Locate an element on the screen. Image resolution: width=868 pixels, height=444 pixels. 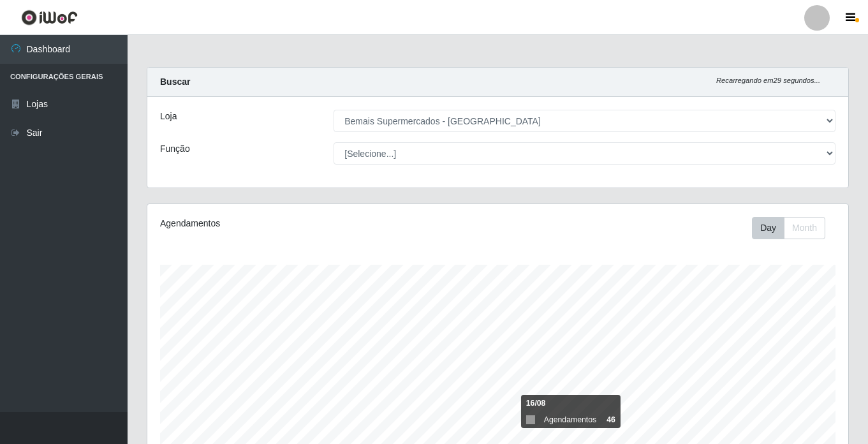
label: Função is located at coordinates (175, 149).